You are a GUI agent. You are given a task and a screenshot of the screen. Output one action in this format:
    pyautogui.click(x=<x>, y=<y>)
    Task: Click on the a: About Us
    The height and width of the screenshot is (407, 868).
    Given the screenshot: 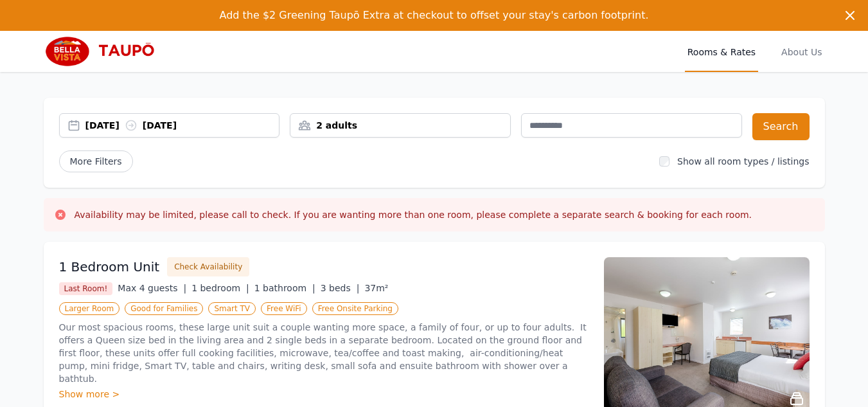 What is the action you would take?
    pyautogui.click(x=801, y=52)
    